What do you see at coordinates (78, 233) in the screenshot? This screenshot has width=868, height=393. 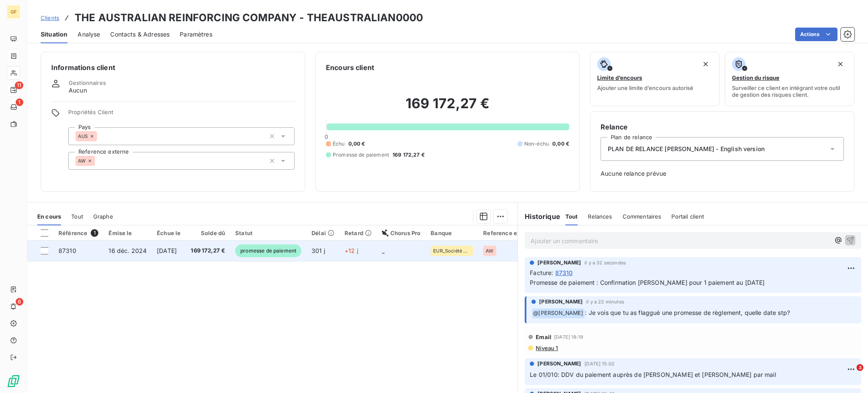 I see `div: Référence` at bounding box center [78, 233].